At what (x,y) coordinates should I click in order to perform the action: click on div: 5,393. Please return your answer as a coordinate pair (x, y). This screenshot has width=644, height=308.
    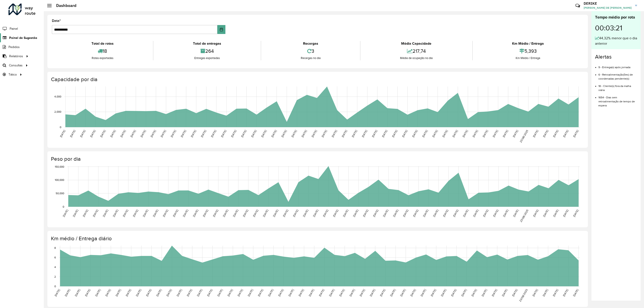
    Looking at the image, I should click on (528, 51).